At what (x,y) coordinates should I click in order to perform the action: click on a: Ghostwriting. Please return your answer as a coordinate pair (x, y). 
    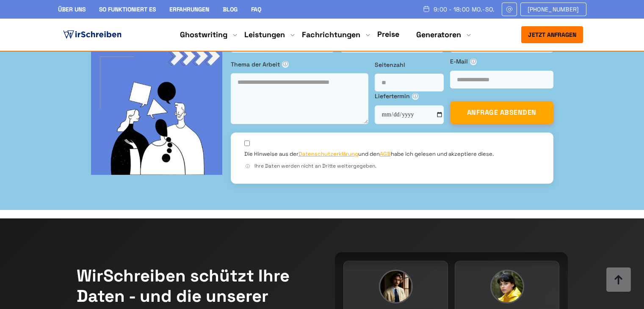
    Looking at the image, I should click on (204, 35).